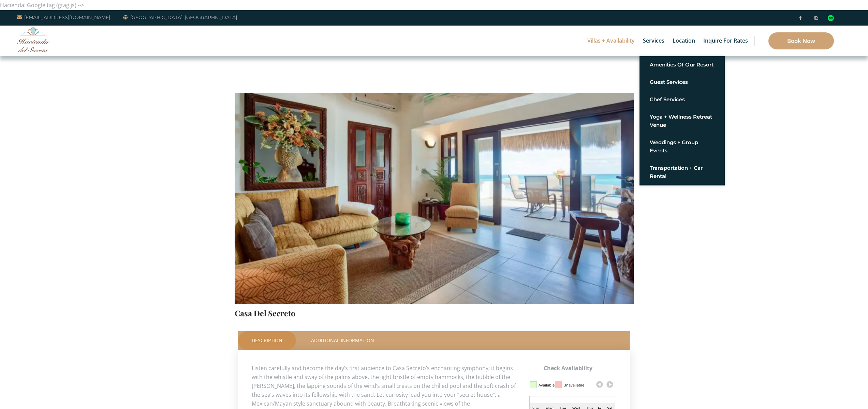  Describe the element at coordinates (611, 41) in the screenshot. I see `a: Villas + Availability` at that location.